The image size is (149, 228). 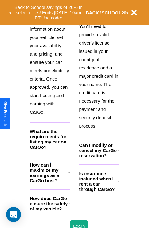 I want to click on h3: What are the requirements for listing my car on CarGo?, so click(x=49, y=139).